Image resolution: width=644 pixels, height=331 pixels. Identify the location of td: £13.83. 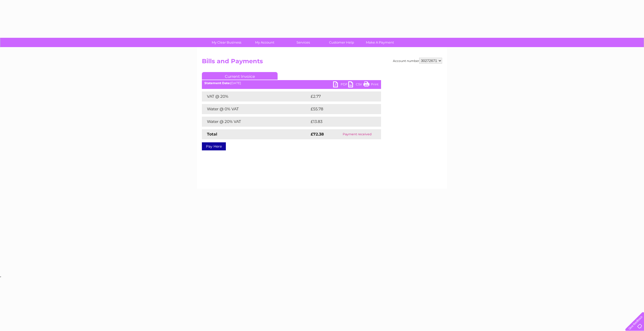
(340, 122).